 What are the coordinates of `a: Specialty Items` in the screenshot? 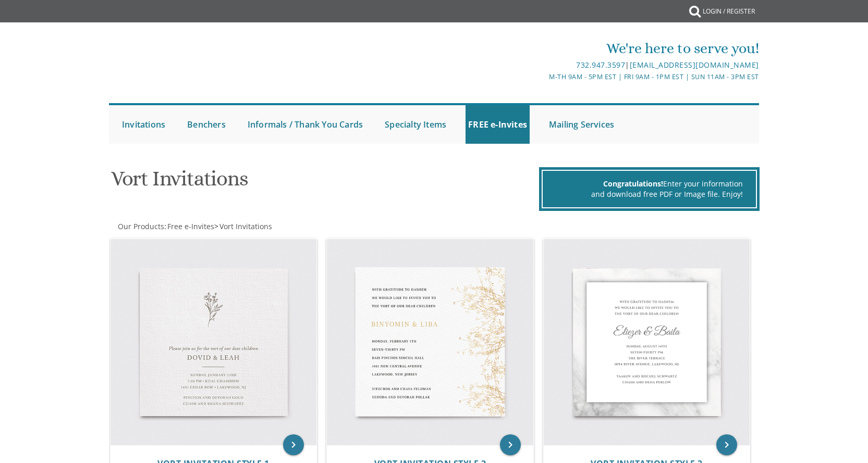 It's located at (415, 124).